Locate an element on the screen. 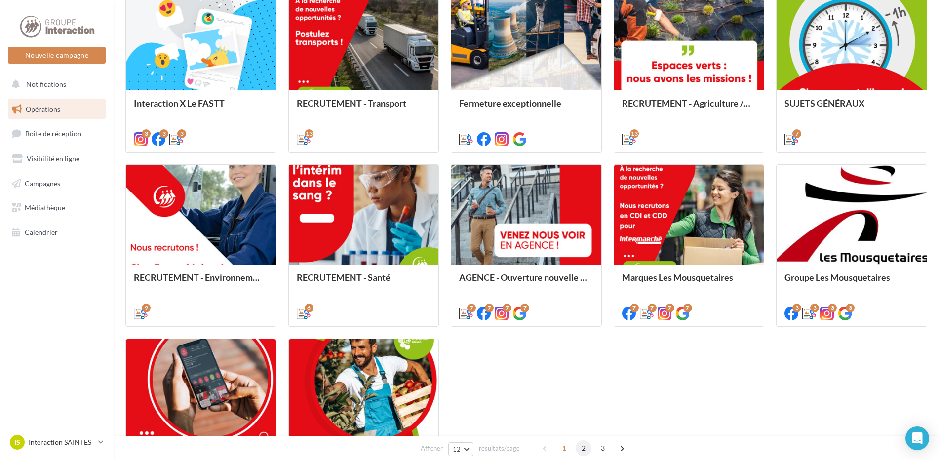 The width and height of the screenshot is (939, 460). div: RECRUTEMENT - Agriculture / Espaces verts is located at coordinates (689, 108).